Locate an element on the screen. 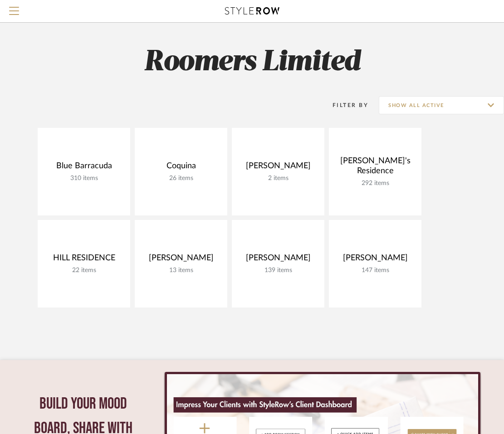 This screenshot has width=504, height=434. div: Filter By is located at coordinates (344, 105).